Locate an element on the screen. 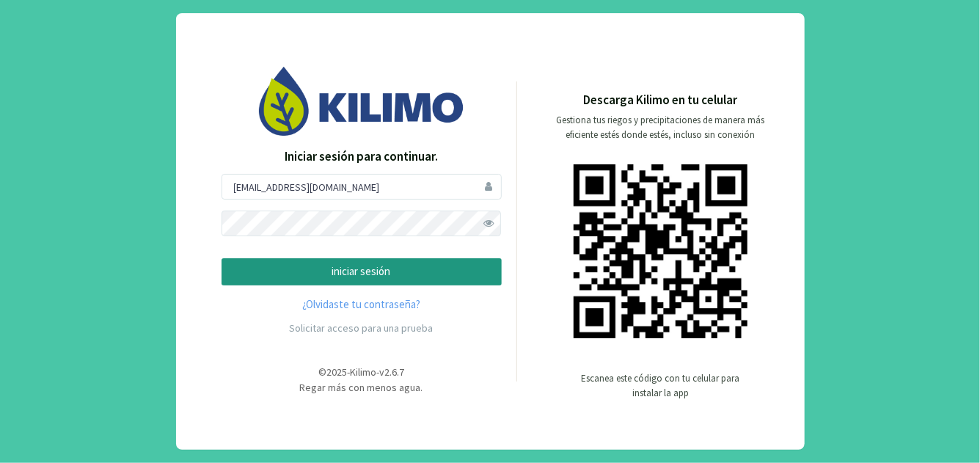 The width and height of the screenshot is (980, 463). span: Regar más con menos agua. is located at coordinates (361, 388).